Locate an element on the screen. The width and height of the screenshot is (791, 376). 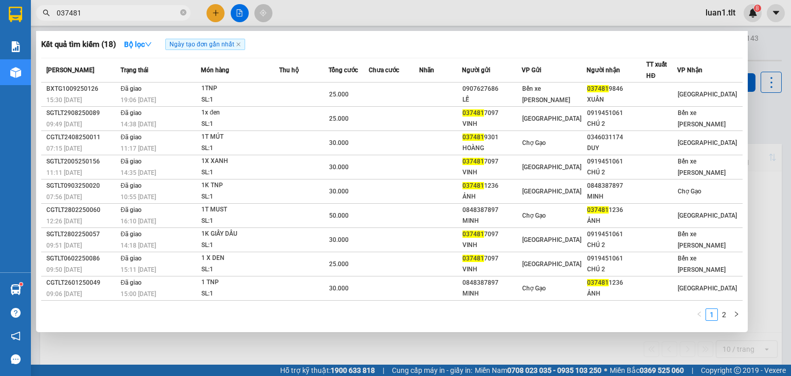
div: ẢNH is located at coordinates (617, 220).